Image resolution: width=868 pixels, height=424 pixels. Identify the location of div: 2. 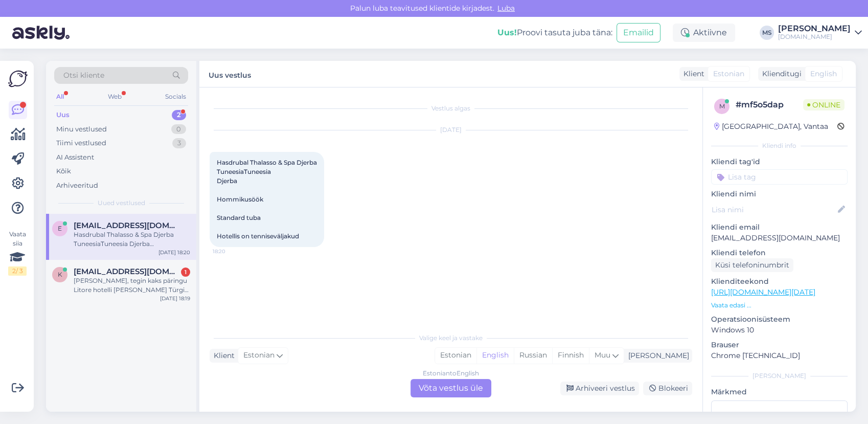
(179, 115).